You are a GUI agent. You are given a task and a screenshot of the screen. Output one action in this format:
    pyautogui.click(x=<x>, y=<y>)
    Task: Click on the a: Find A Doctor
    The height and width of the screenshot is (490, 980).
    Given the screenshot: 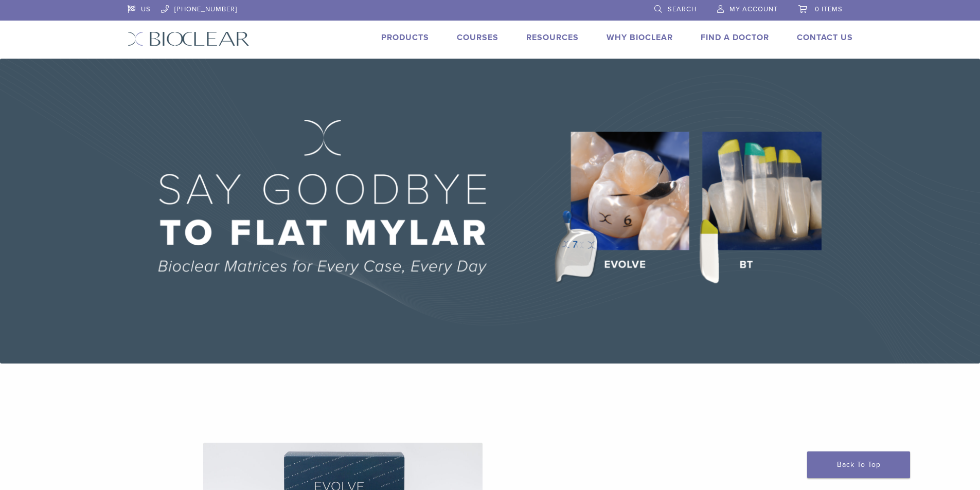 What is the action you would take?
    pyautogui.click(x=735, y=37)
    